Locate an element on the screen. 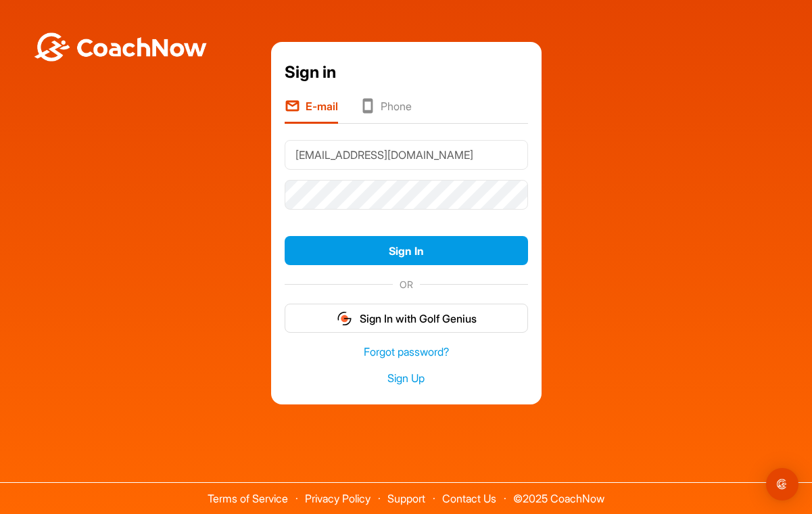  li: Phone is located at coordinates (386, 111).